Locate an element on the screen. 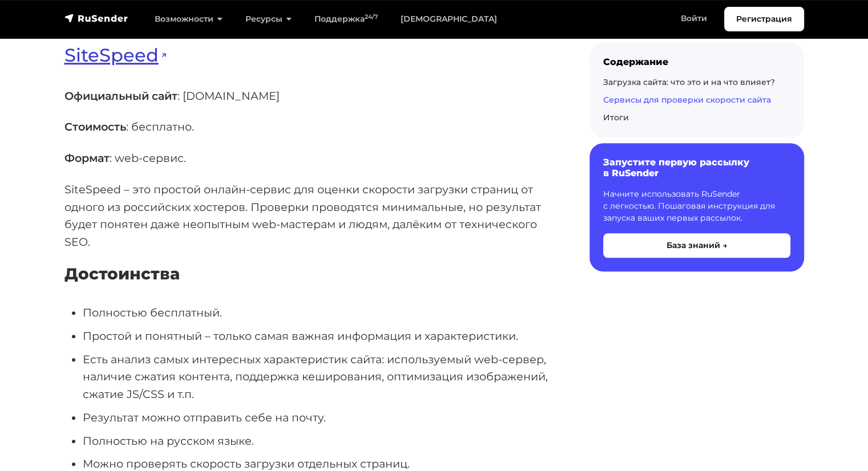  a: Поддержка24/7 is located at coordinates (346, 19).